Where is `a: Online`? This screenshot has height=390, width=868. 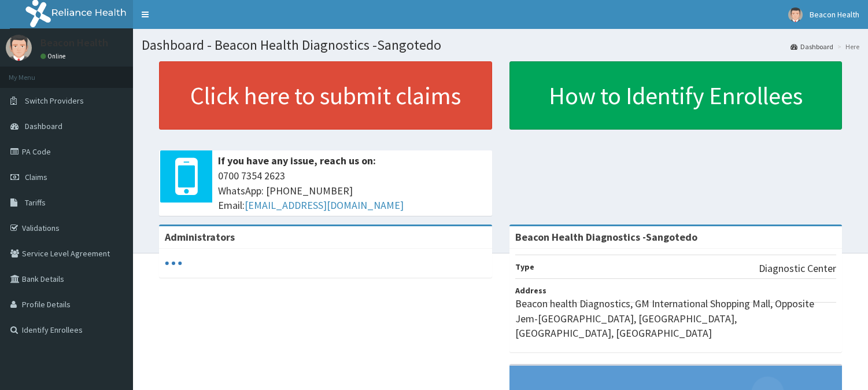
a: Online is located at coordinates (54, 56).